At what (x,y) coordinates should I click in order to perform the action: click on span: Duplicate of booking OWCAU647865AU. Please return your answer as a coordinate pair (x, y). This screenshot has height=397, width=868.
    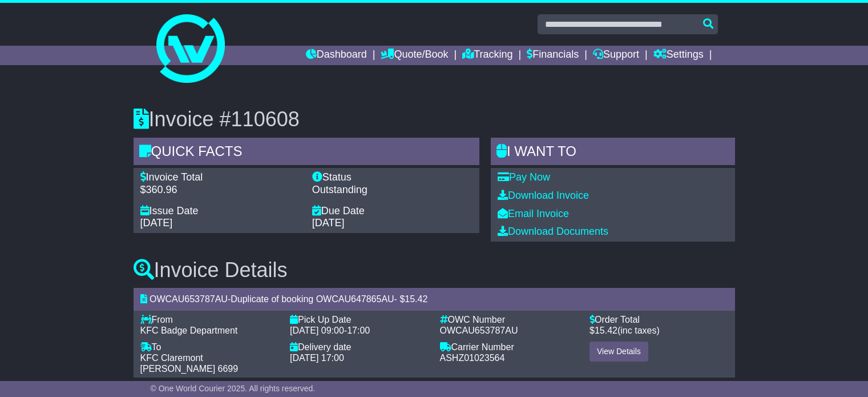
    Looking at the image, I should click on (312, 298).